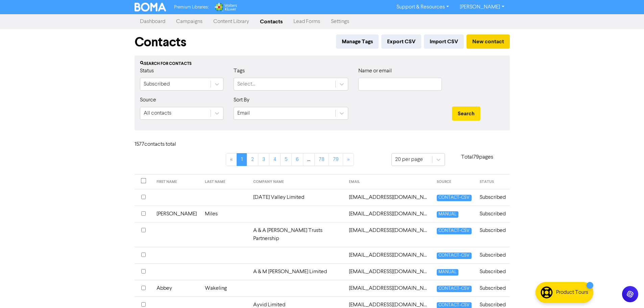 Image resolution: width=644 pixels, height=308 pixels. Describe the element at coordinates (160, 43) in the screenshot. I see `h1: Contacts` at that location.